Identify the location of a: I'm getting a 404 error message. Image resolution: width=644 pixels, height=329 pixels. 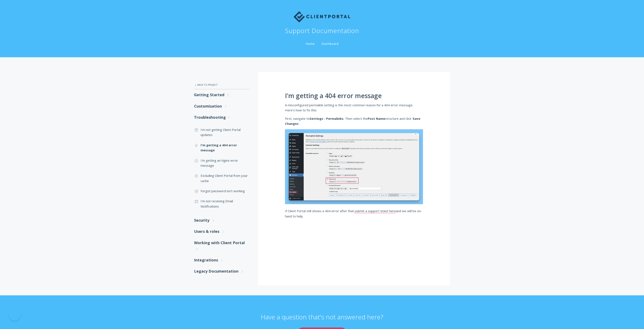
(222, 147).